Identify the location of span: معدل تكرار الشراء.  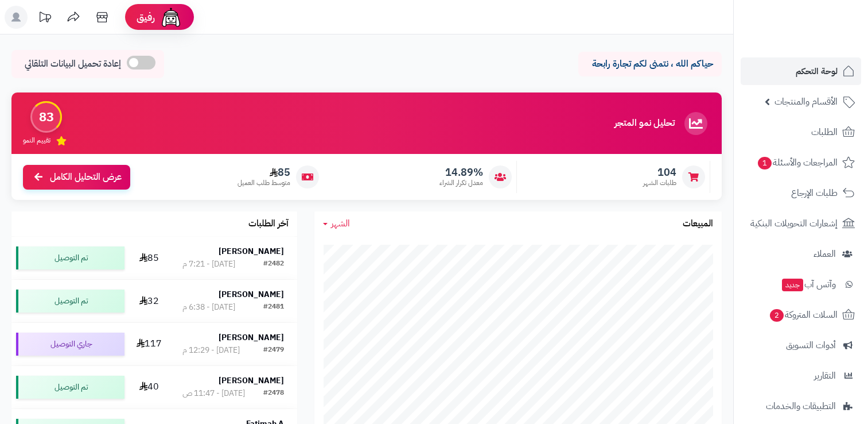
(461, 183).